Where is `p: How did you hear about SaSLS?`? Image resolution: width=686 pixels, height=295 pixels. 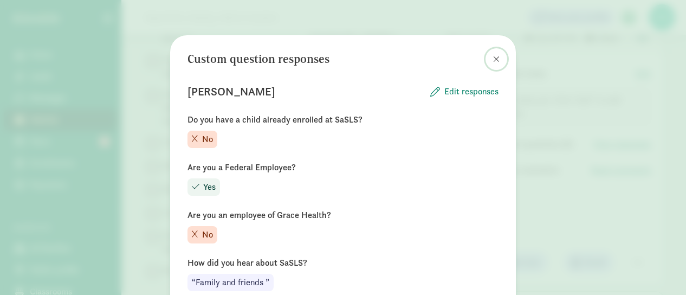
p: How did you hear about SaSLS? is located at coordinates (343, 263).